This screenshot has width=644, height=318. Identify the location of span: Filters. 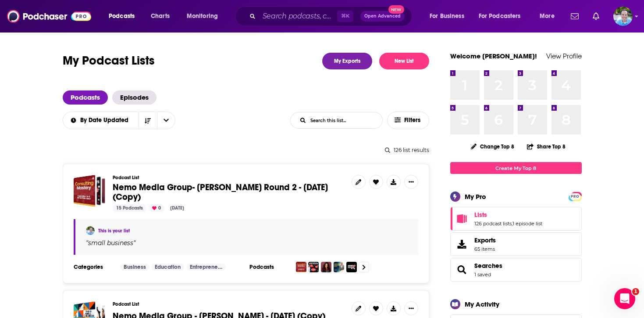
(413, 120).